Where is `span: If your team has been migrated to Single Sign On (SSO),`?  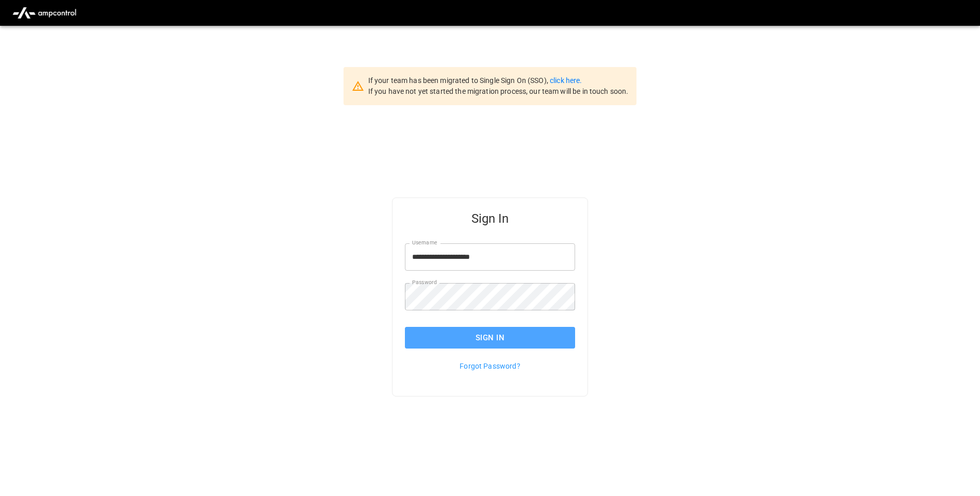
span: If your team has been migrated to Single Sign On (SSO), is located at coordinates (459, 81).